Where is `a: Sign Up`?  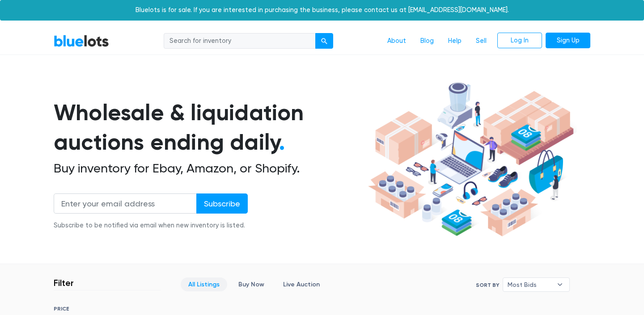 a: Sign Up is located at coordinates (568, 41).